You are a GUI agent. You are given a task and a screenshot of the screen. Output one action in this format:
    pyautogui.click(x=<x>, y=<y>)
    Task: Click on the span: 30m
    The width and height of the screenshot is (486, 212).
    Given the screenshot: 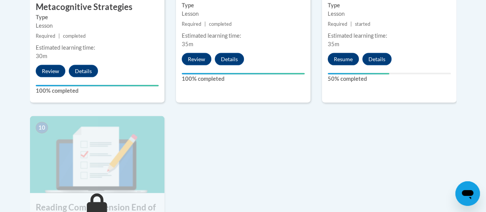 What is the action you would take?
    pyautogui.click(x=42, y=56)
    